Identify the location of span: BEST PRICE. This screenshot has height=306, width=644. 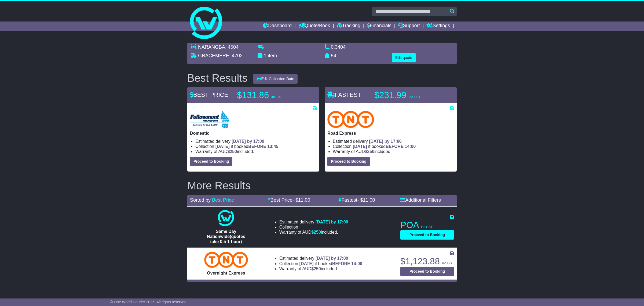
(209, 95).